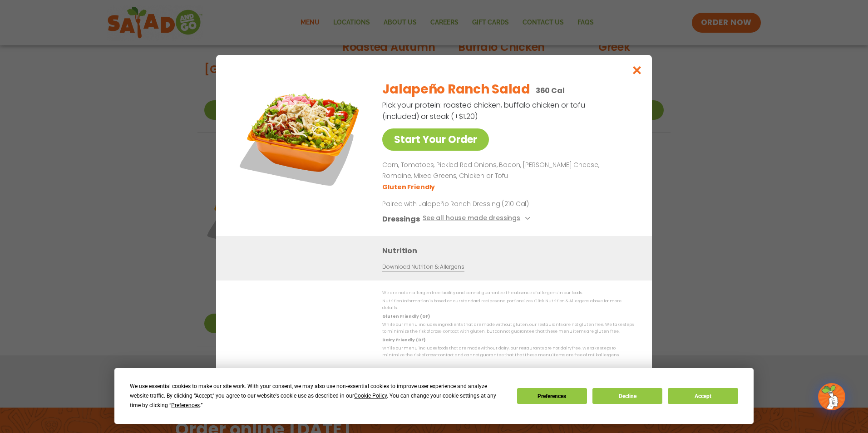  Describe the element at coordinates (552, 396) in the screenshot. I see `button: Preferences` at that location.